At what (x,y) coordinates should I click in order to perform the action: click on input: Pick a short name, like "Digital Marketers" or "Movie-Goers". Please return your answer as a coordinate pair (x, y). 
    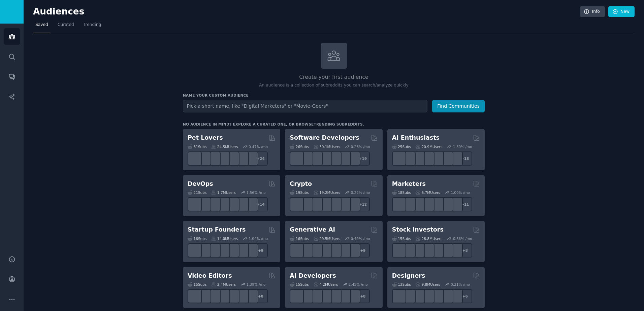
    Looking at the image, I should click on (305, 106).